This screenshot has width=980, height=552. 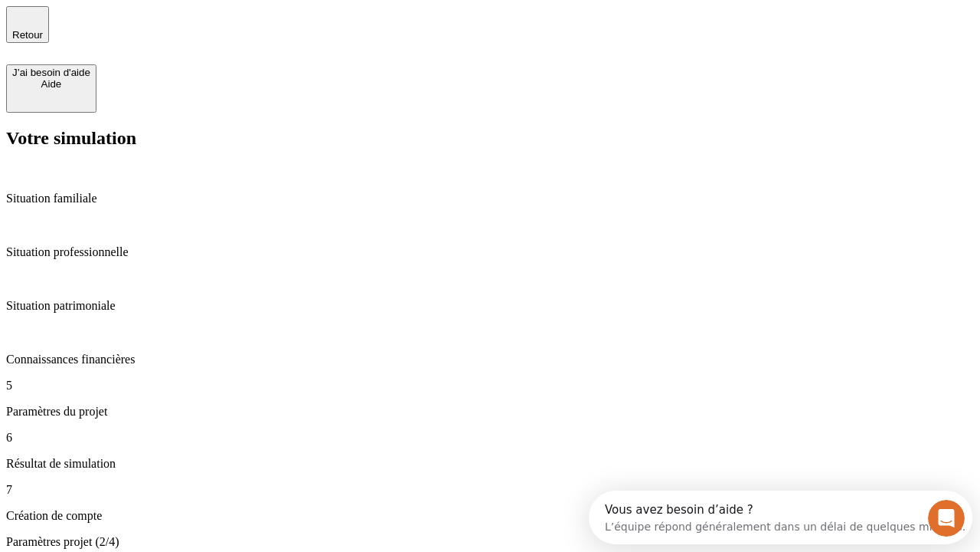 I want to click on p: 7, so click(x=490, y=490).